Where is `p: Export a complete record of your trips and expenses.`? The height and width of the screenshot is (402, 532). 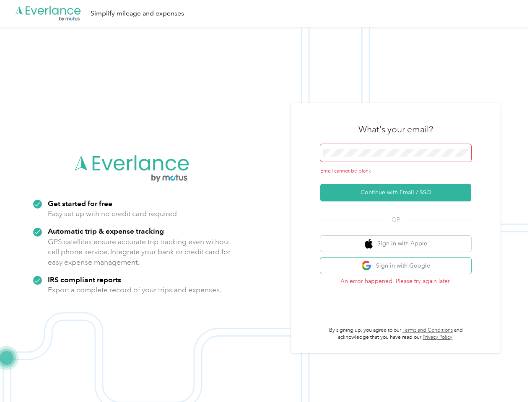 p: Export a complete record of your trips and expenses. is located at coordinates (135, 290).